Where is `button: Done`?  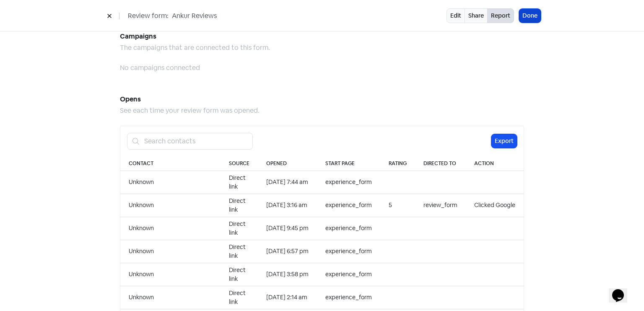 button: Done is located at coordinates (530, 16).